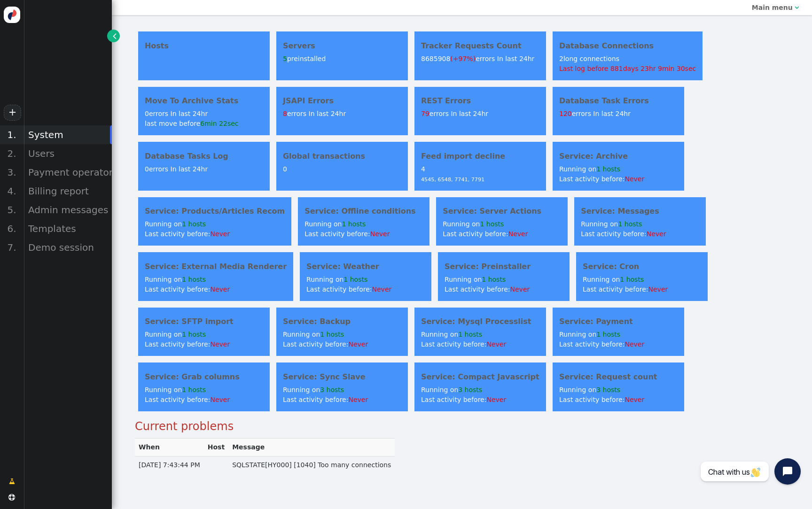 The height and width of the screenshot is (509, 812). What do you see at coordinates (448, 59) in the screenshot?
I see `span: 8685908` at bounding box center [448, 59].